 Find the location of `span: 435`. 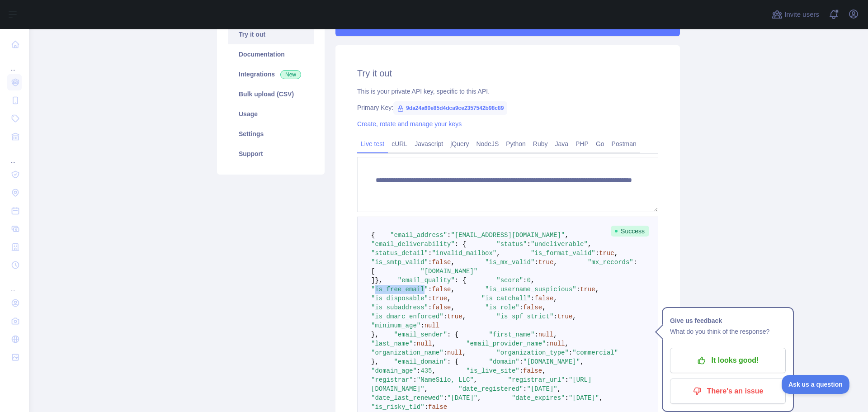

span: 435 is located at coordinates (426, 371).